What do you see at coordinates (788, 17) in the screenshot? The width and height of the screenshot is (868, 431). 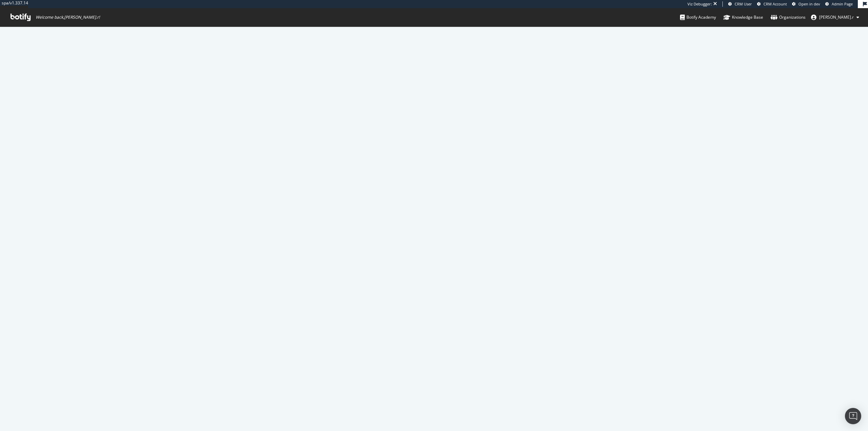 I see `a: Organizations` at bounding box center [788, 17].